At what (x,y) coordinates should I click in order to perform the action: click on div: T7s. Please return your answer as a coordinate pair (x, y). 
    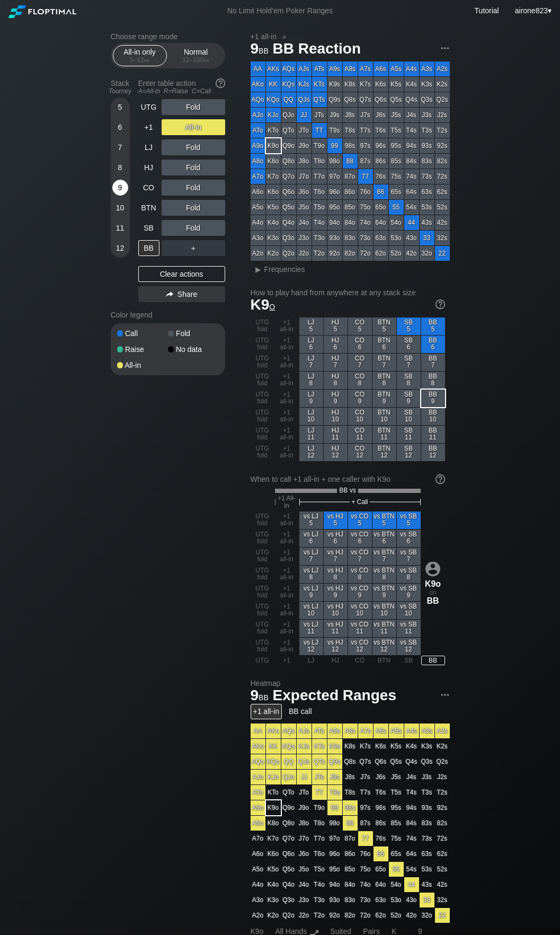
    Looking at the image, I should click on (366, 130).